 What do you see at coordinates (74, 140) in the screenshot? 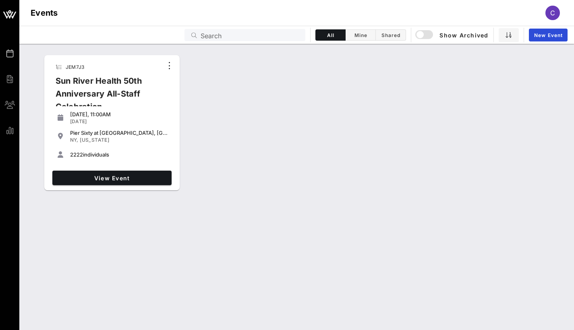
I see `span: NY,` at bounding box center [74, 140].